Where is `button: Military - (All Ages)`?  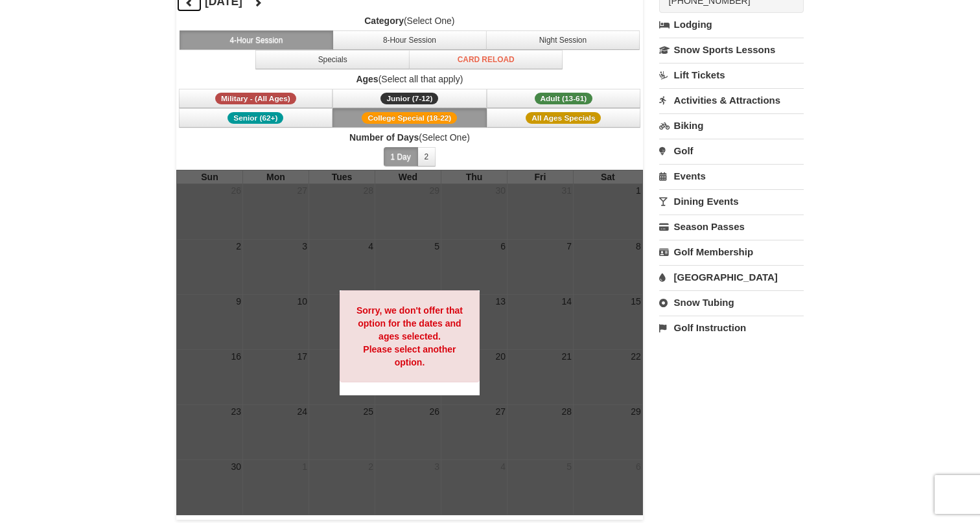
button: Military - (All Ages) is located at coordinates (256, 98).